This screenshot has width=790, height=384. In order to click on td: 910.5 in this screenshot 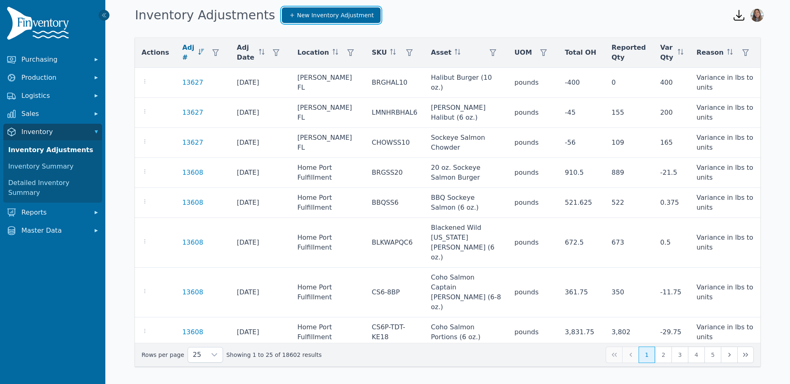, I will do `click(581, 173)`.